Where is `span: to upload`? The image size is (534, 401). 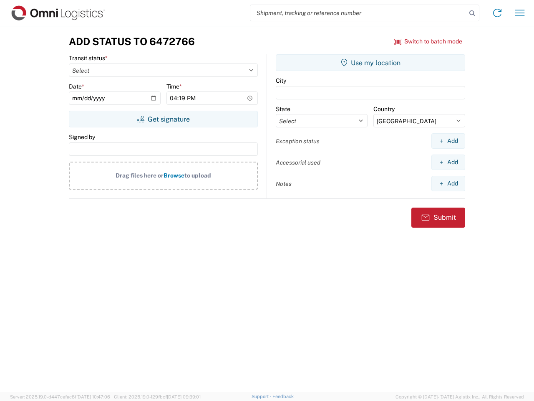
span: to upload is located at coordinates (198, 175).